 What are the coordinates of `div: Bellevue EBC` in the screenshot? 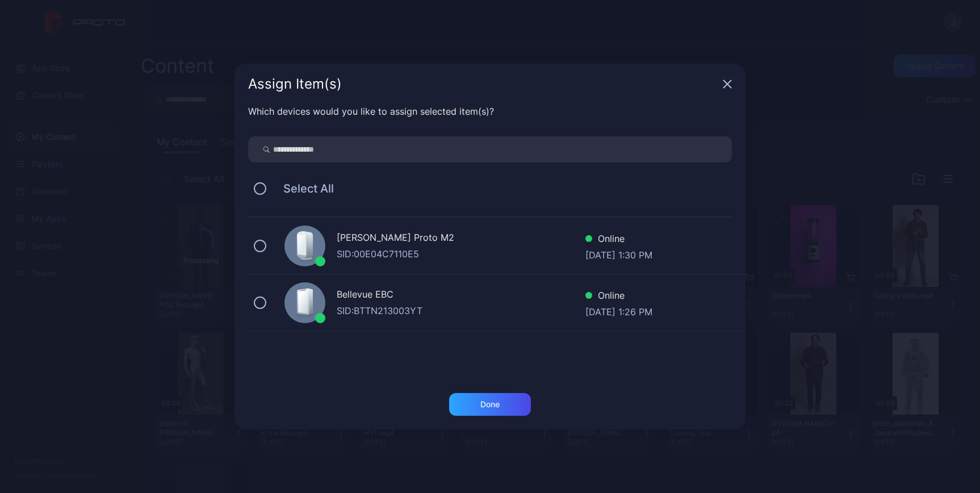 It's located at (461, 295).